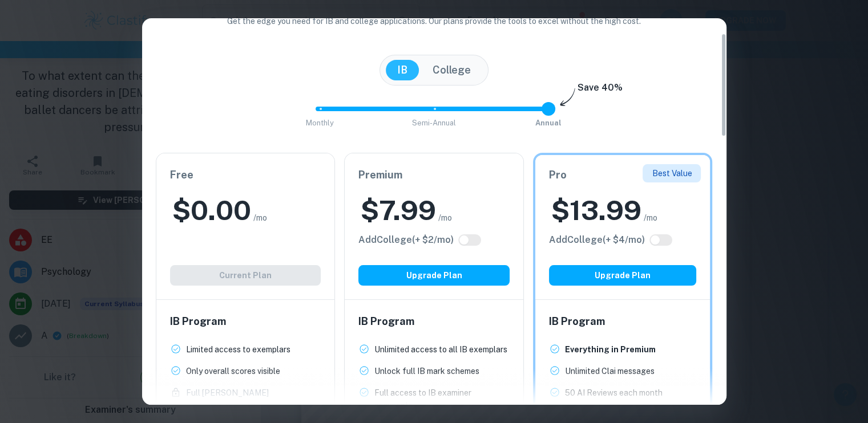 Image resolution: width=868 pixels, height=423 pixels. I want to click on p: Best Value, so click(671, 173).